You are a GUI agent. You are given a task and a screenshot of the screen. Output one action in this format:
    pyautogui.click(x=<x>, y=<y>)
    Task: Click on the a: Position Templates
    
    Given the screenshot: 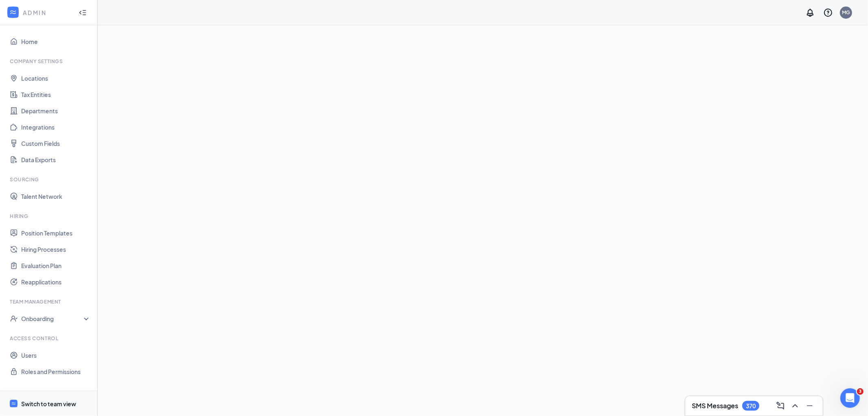 What is the action you would take?
    pyautogui.click(x=56, y=233)
    